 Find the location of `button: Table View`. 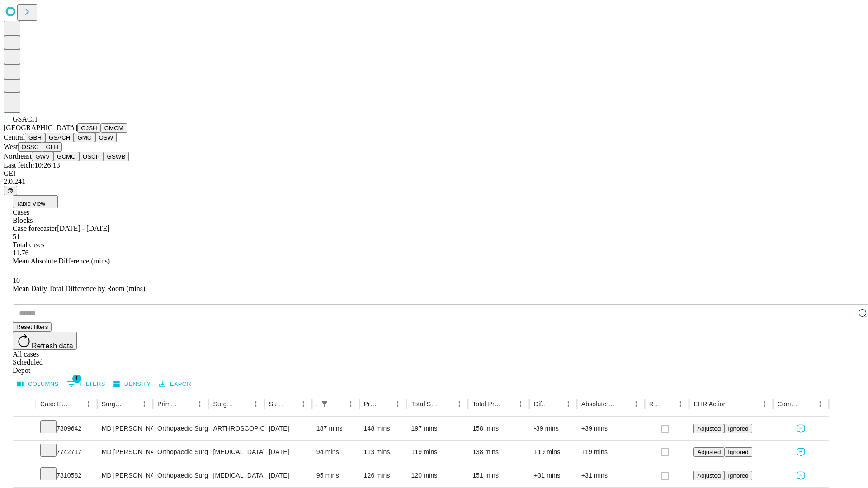

button: Table View is located at coordinates (35, 201).